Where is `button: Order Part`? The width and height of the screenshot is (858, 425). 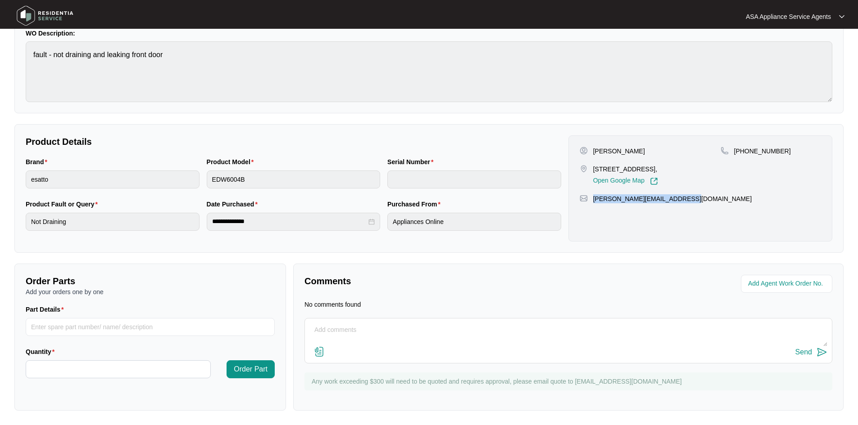
button: Order Part is located at coordinates (250, 370).